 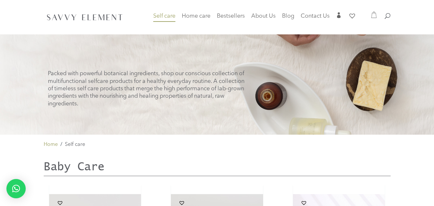 What do you see at coordinates (315, 16) in the screenshot?
I see `span: Contact Us` at bounding box center [315, 16].